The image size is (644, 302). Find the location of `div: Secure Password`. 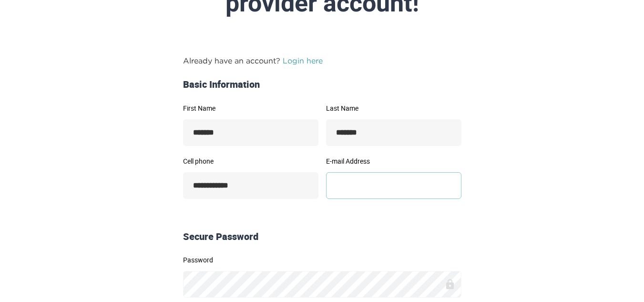

div: Secure Password is located at coordinates (322, 237).